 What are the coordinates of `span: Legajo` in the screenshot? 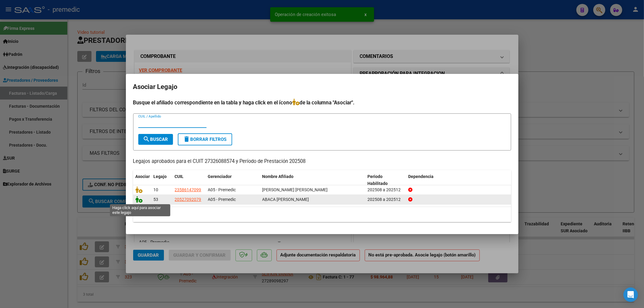 It's located at (160, 176).